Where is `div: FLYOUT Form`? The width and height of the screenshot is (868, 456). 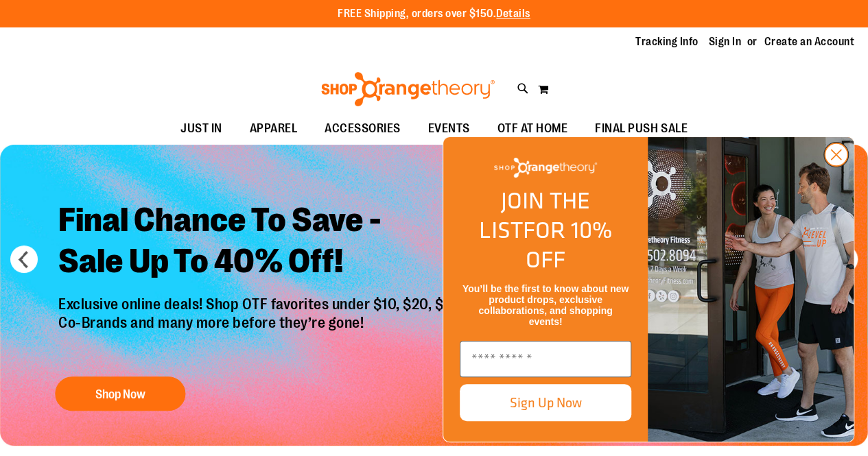 div: FLYOUT Form is located at coordinates (648, 289).